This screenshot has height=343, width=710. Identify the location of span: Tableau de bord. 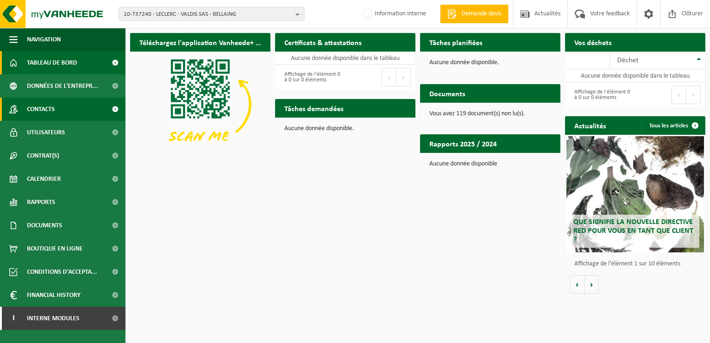
(52, 63).